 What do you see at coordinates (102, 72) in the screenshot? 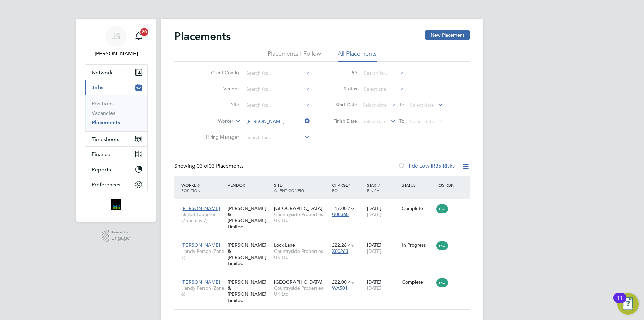
I see `span: Network` at bounding box center [102, 72].